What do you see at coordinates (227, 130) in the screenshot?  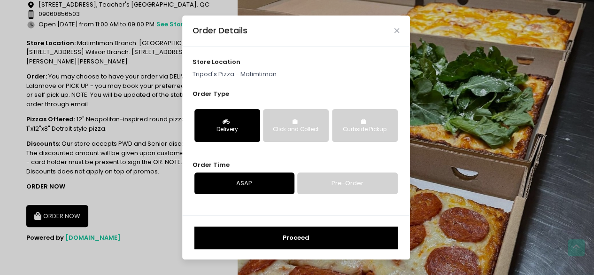 I see `div: Delivery` at bounding box center [227, 130].